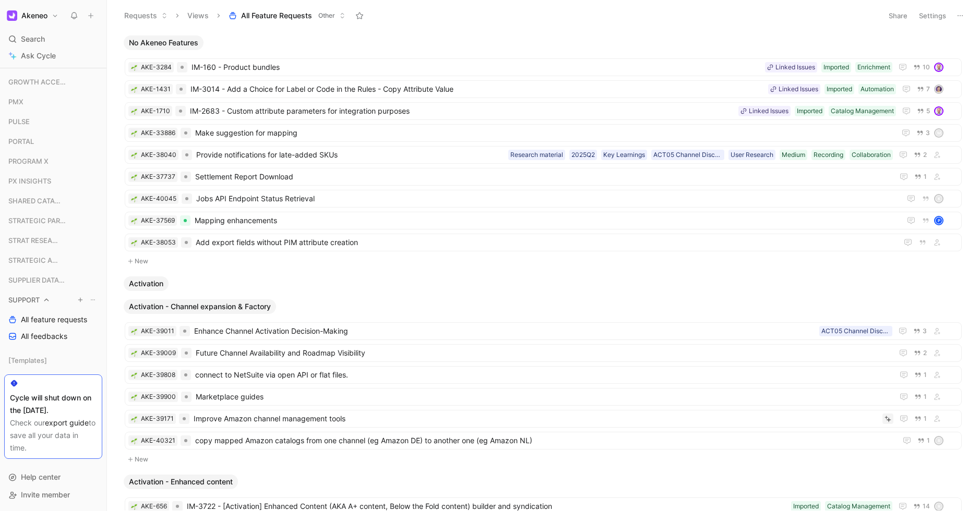 The height and width of the screenshot is (511, 980). What do you see at coordinates (543, 152) in the screenshot?
I see `div: No Akeneo FeaturesNew` at bounding box center [543, 152].